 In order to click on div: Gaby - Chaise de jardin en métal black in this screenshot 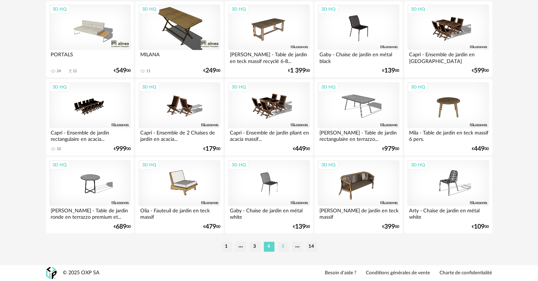, I will do `click(359, 57)`.